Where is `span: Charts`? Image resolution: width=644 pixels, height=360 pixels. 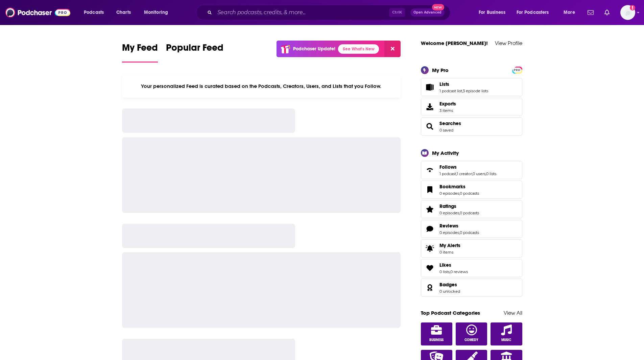 span: Charts is located at coordinates (124, 13).